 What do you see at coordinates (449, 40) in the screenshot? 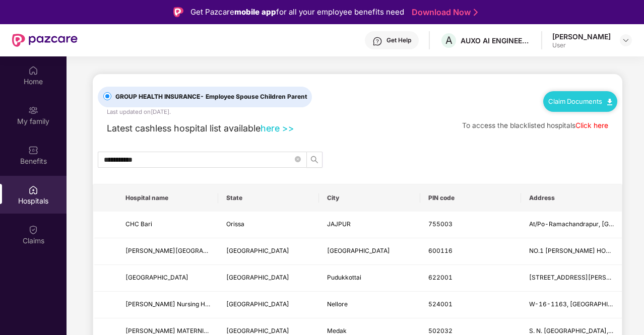
I see `span: A` at bounding box center [449, 40].